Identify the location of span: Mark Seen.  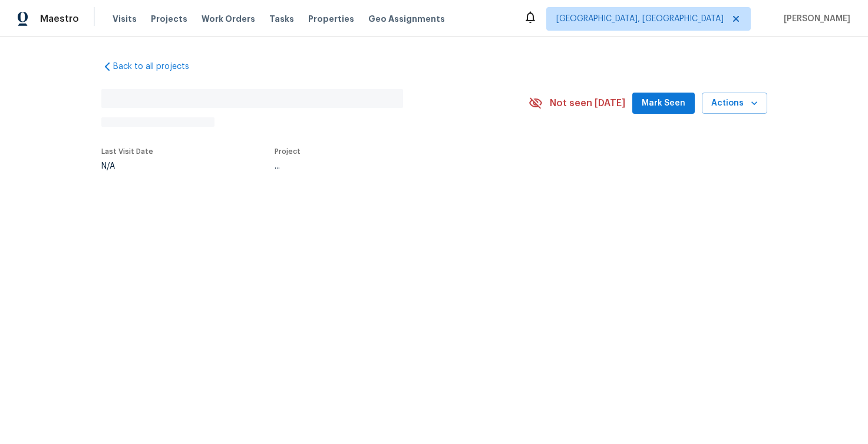
(663, 103).